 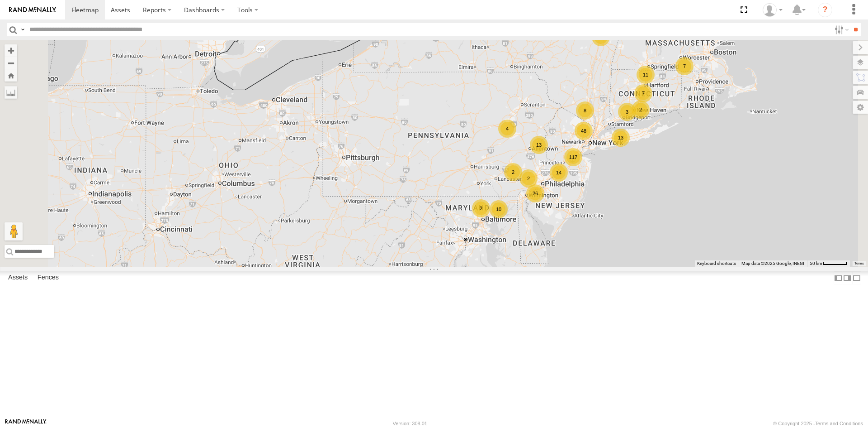 I want to click on div: 14, so click(x=559, y=172).